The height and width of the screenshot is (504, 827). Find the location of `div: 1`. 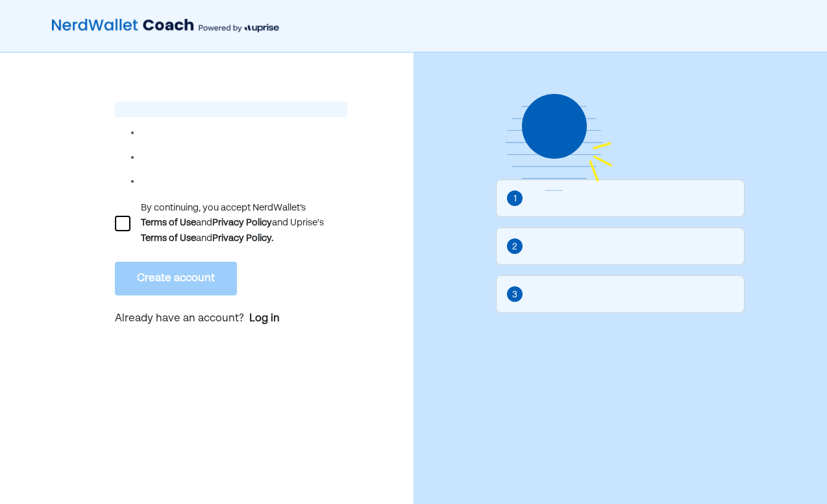

div: 1 is located at coordinates (514, 199).